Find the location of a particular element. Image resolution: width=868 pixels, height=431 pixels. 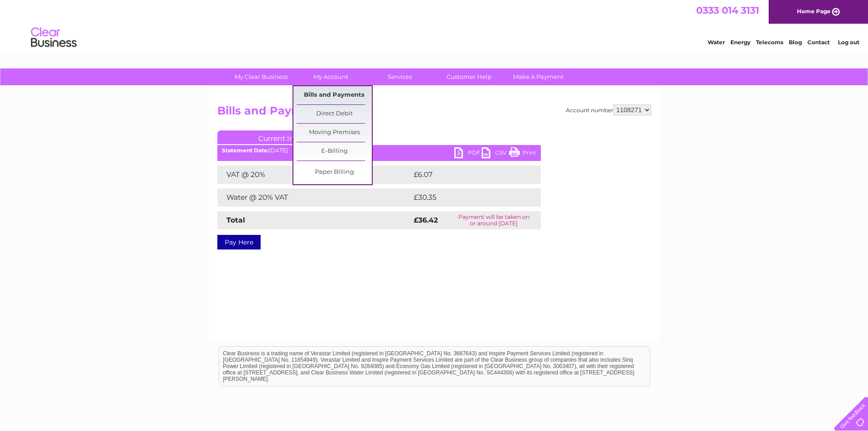

a: Make A Payment is located at coordinates (538, 76).